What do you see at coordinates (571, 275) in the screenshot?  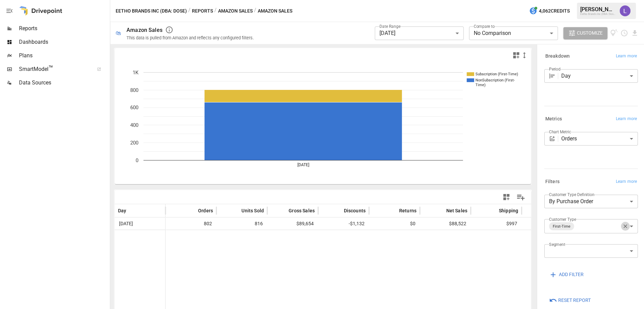 I see `span: ADD FILTER` at bounding box center [571, 275].